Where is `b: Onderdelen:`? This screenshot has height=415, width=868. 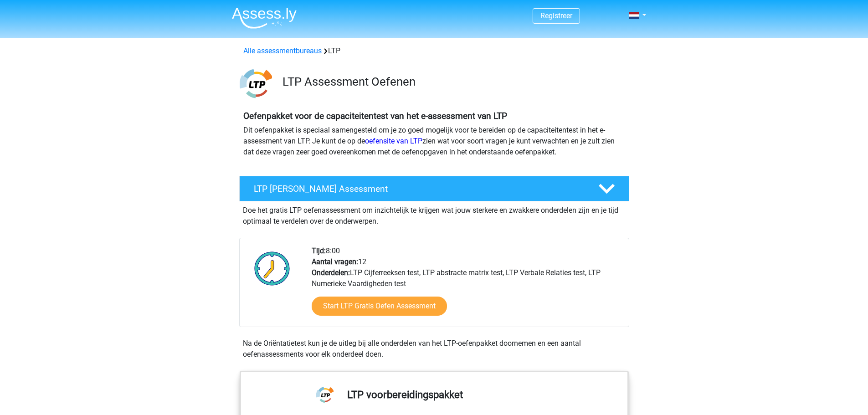
b: Onderdelen: is located at coordinates (331, 272).